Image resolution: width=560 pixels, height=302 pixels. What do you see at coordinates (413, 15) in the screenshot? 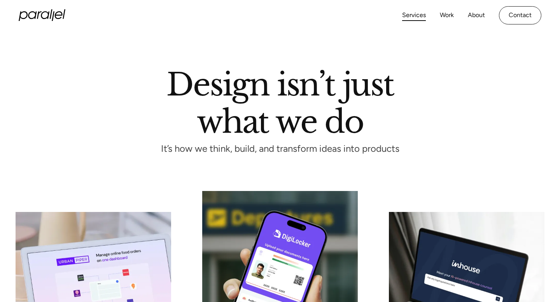
I see `a: Services` at bounding box center [413, 15].